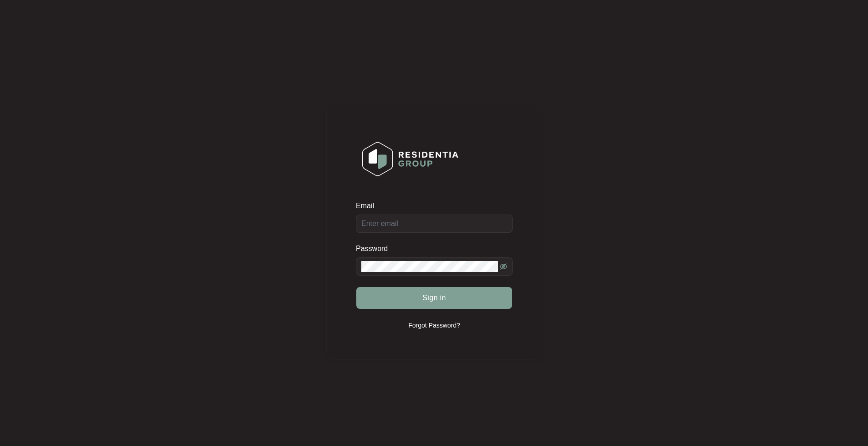 The width and height of the screenshot is (868, 446). What do you see at coordinates (435, 298) in the screenshot?
I see `span: Sign in` at bounding box center [435, 298].